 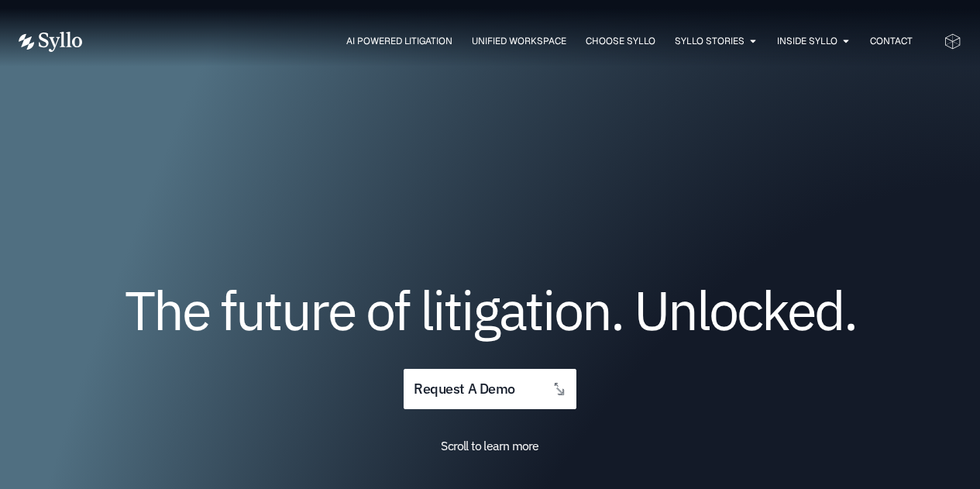 I want to click on nav: Menu, so click(x=513, y=41).